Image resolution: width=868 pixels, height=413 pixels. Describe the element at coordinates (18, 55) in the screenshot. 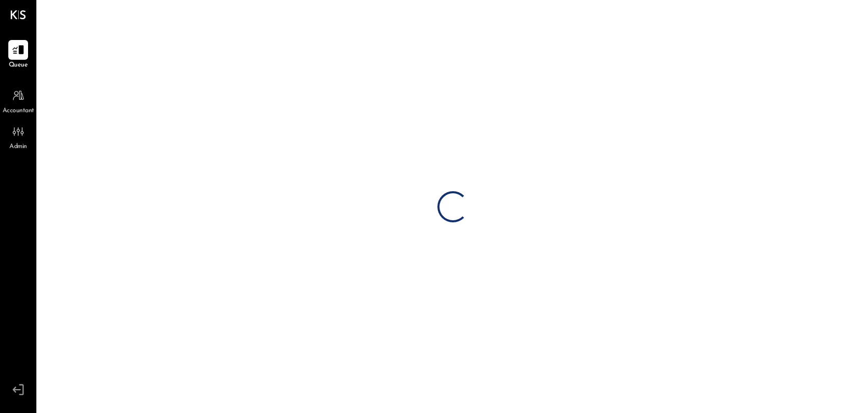

I see `a: Queue` at that location.